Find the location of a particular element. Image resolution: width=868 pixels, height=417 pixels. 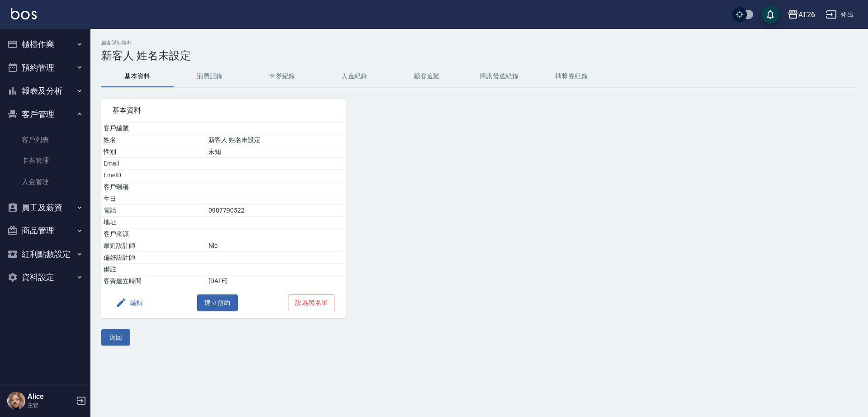

img: Logo is located at coordinates (24, 13).